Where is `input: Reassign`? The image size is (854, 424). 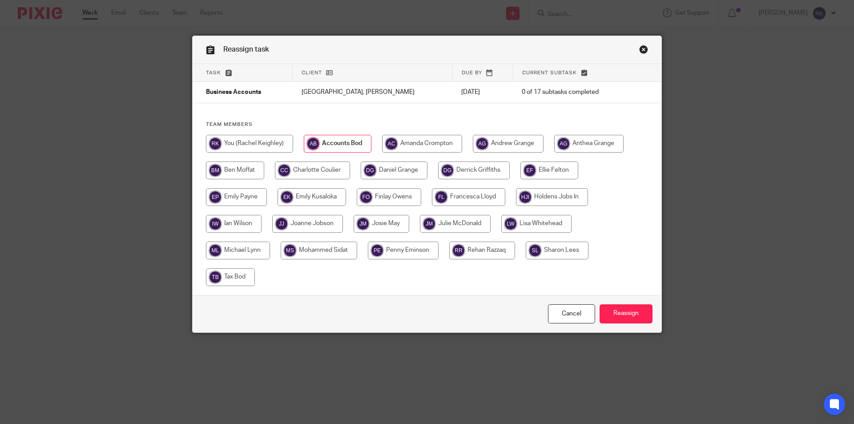
input: Reassign is located at coordinates (626, 313).